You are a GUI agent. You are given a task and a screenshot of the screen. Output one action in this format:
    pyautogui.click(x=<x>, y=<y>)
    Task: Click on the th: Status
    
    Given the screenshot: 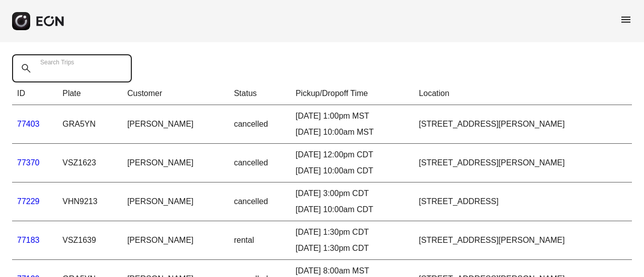 What is the action you would take?
    pyautogui.click(x=260, y=93)
    